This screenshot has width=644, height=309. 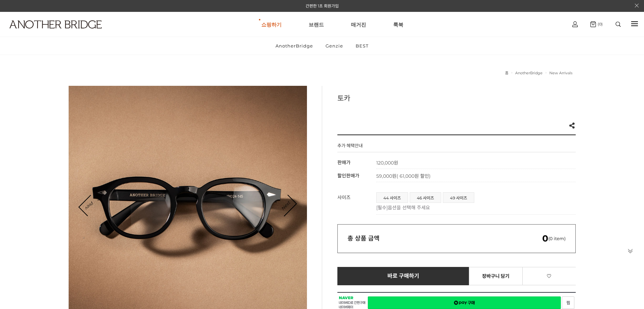 I want to click on span: 44 사이즈, so click(x=392, y=197).